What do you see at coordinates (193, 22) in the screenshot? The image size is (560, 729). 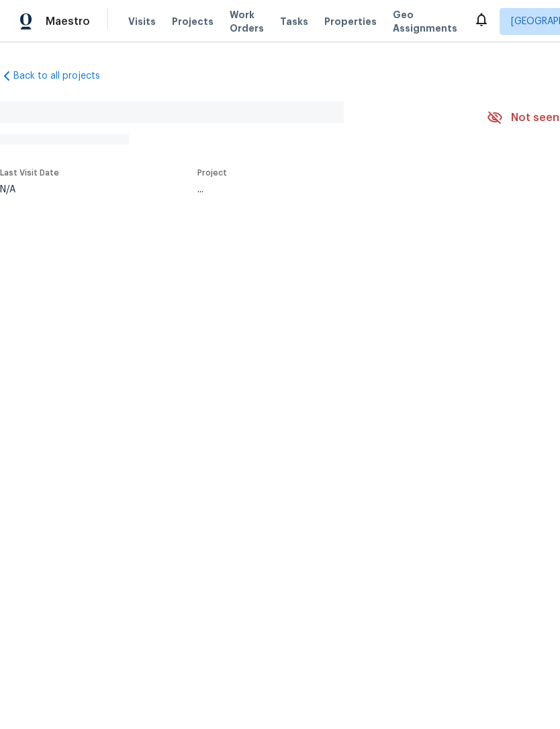 I see `span: Projects` at bounding box center [193, 22].